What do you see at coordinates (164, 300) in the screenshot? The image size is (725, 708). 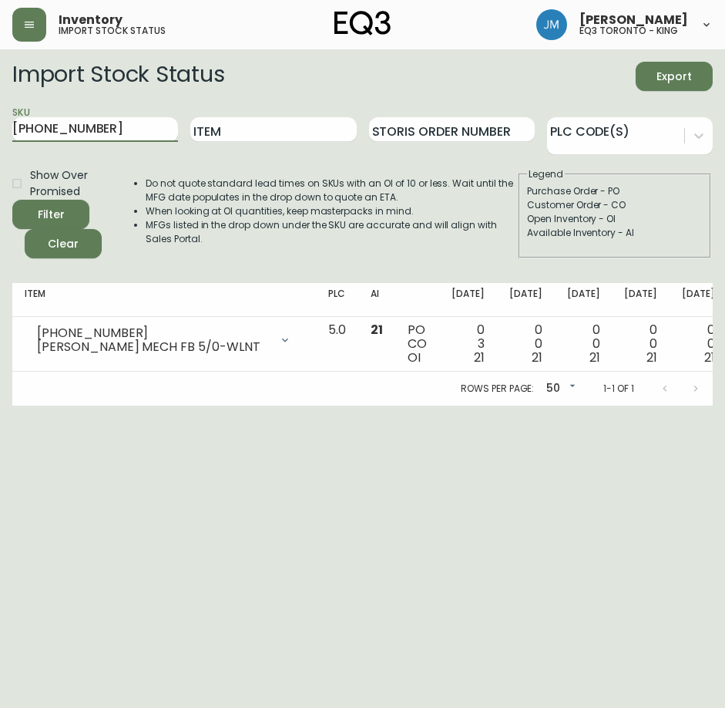 I see `th: Item` at bounding box center [164, 300].